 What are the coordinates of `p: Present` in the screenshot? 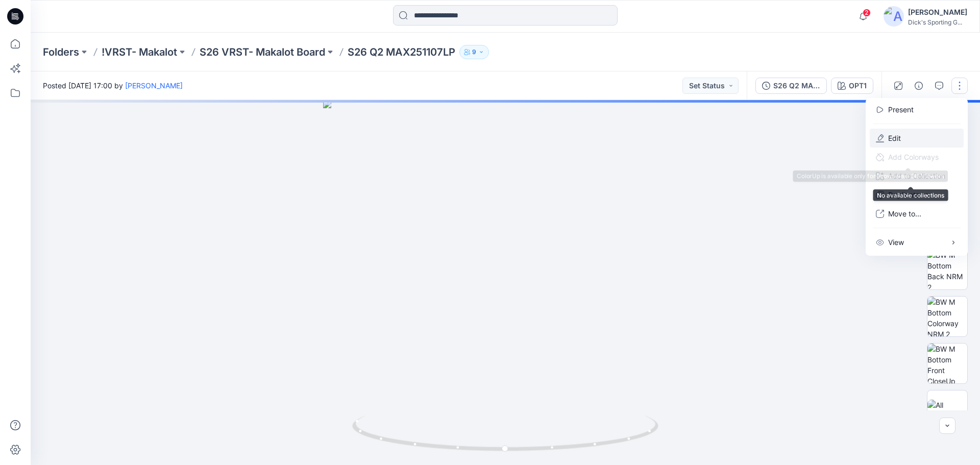 It's located at (901, 109).